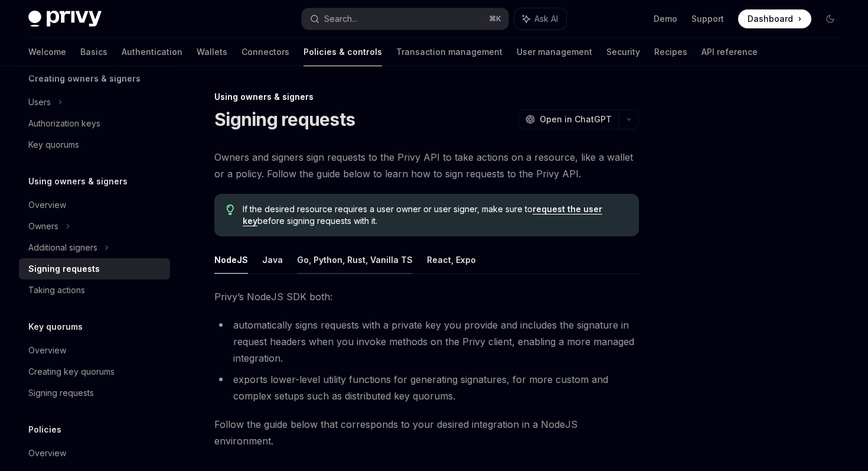 The height and width of the screenshot is (471, 868). What do you see at coordinates (495, 19) in the screenshot?
I see `span: ⌘ K` at bounding box center [495, 19].